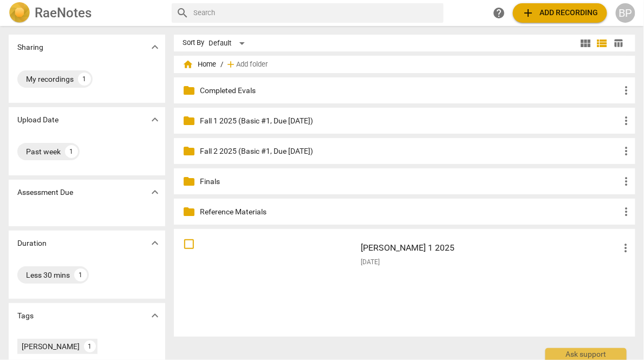  Describe the element at coordinates (43, 152) in the screenshot. I see `div: Past week` at that location.